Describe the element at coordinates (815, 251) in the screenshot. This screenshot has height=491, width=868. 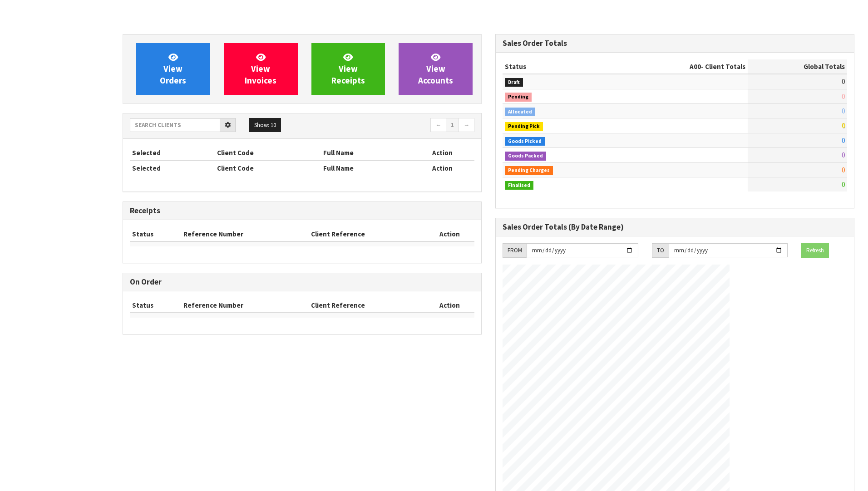
I see `button: Refresh` at that location.